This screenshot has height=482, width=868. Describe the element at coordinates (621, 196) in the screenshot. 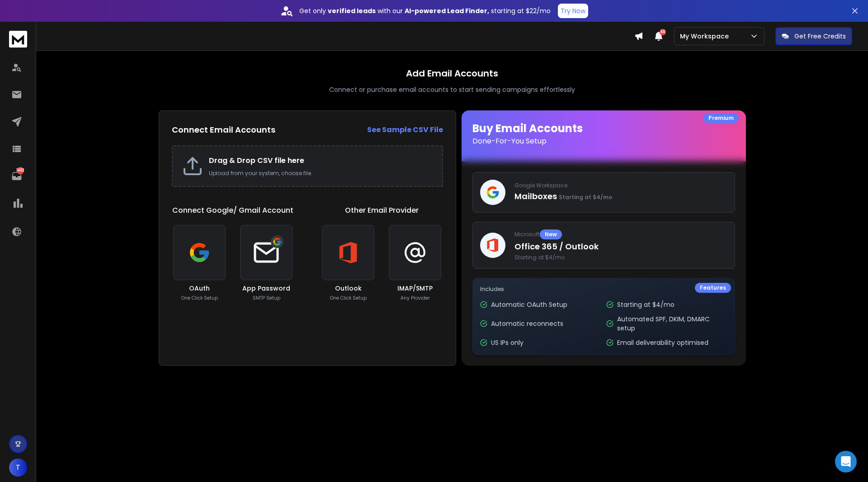

I see `p: Mailboxes` at that location.